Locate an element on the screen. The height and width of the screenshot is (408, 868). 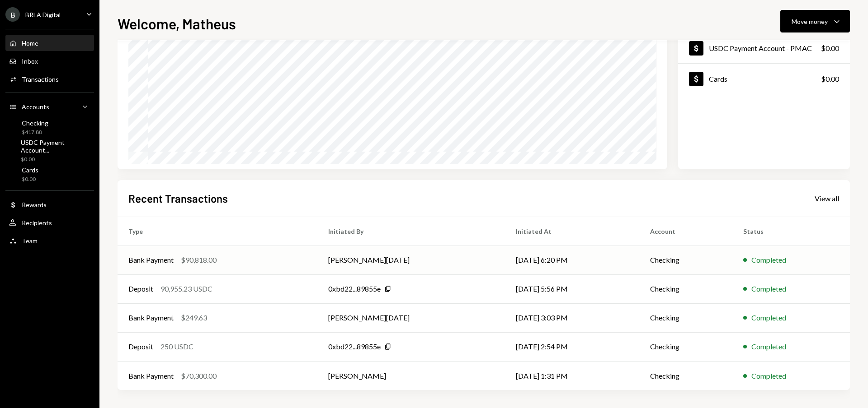
a: Accounts is located at coordinates (50, 106).